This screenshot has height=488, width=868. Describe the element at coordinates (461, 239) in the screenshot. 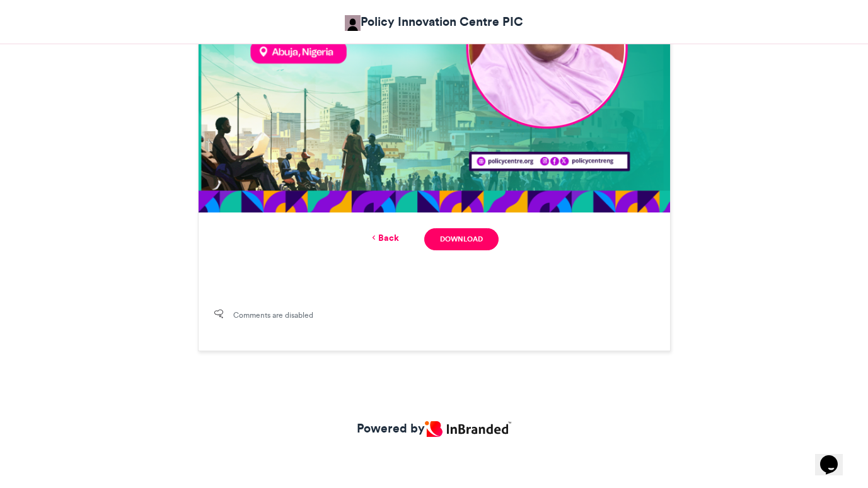

I see `a: Download` at that location.